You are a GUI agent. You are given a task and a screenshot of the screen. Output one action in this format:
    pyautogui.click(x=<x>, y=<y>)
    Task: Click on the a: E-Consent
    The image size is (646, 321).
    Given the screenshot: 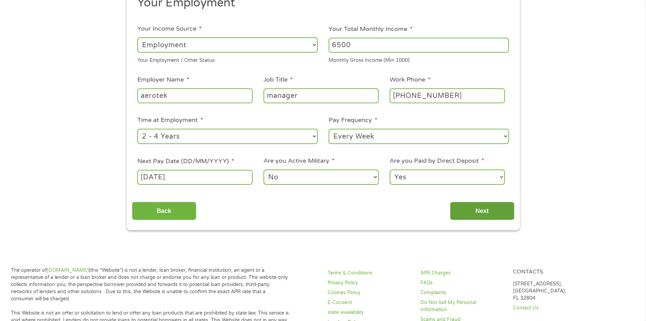 What is the action you would take?
    pyautogui.click(x=370, y=302)
    